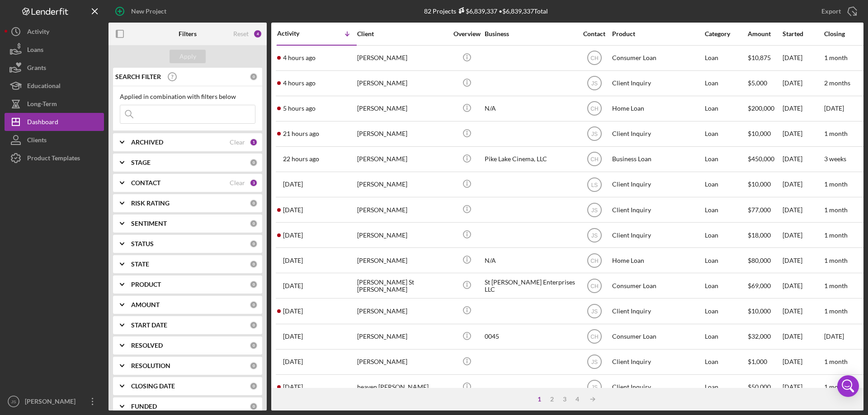  Describe the element at coordinates (54, 159) in the screenshot. I see `button: Product Templates` at that location.